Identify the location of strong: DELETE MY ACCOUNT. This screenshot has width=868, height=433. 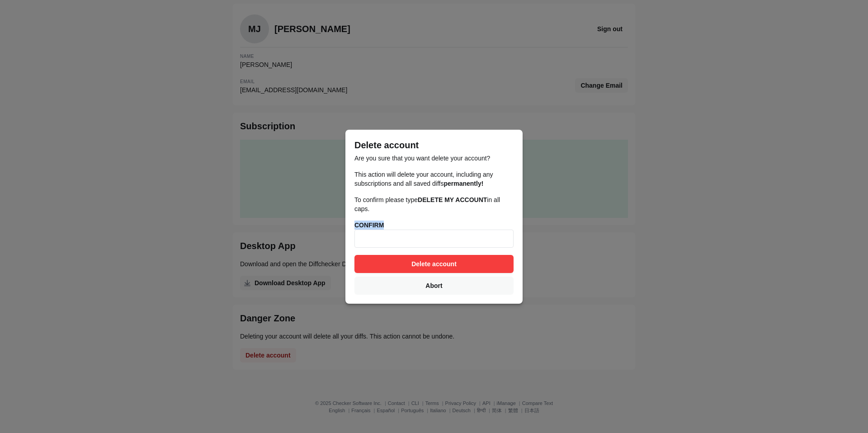
(452, 200).